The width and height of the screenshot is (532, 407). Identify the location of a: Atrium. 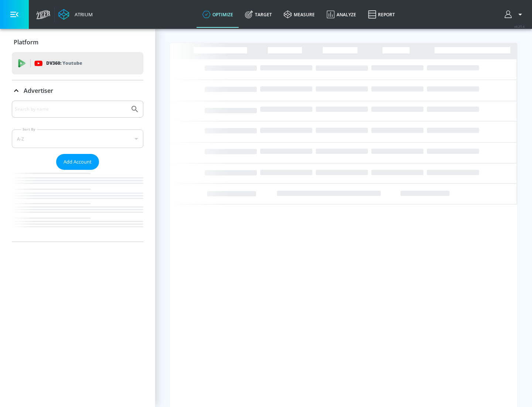
(75, 14).